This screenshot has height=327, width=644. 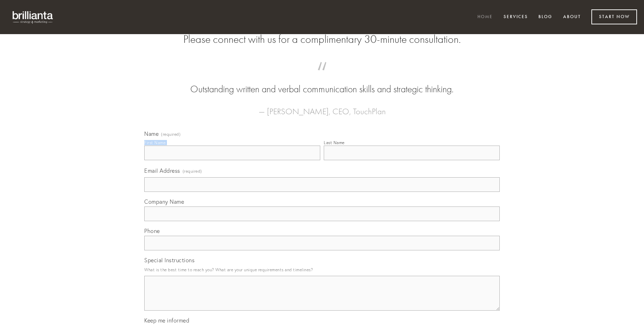 I want to click on a: About, so click(x=573, y=17).